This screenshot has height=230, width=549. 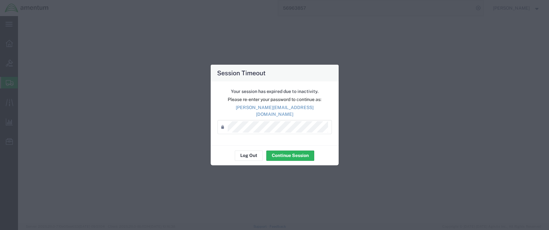 What do you see at coordinates (290, 156) in the screenshot?
I see `button: Continue Session` at bounding box center [290, 156].